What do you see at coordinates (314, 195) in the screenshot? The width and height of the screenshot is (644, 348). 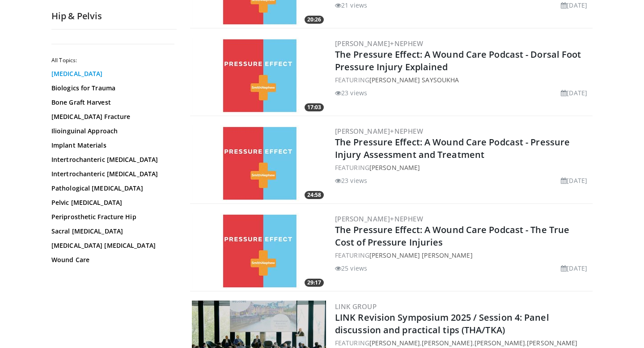 I see `span: 24:58` at bounding box center [314, 195].